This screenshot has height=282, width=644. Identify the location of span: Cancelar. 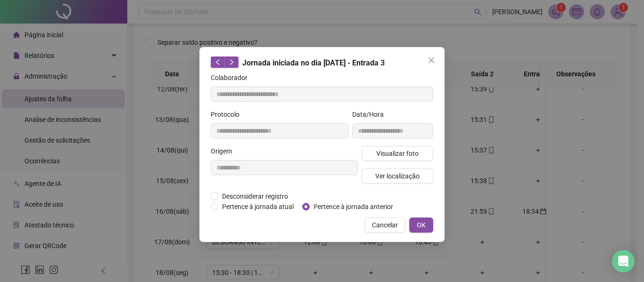
(385, 225).